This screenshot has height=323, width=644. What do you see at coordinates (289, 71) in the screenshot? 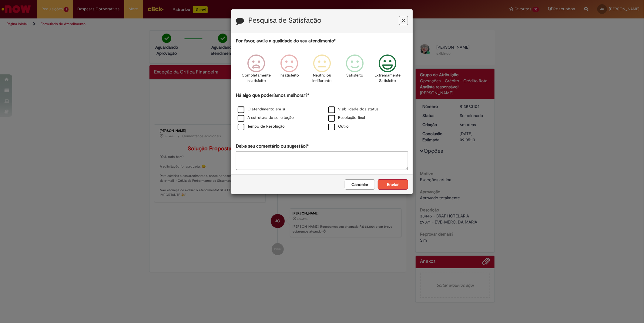
I see `div: Insatisfeito` at bounding box center [289, 71].